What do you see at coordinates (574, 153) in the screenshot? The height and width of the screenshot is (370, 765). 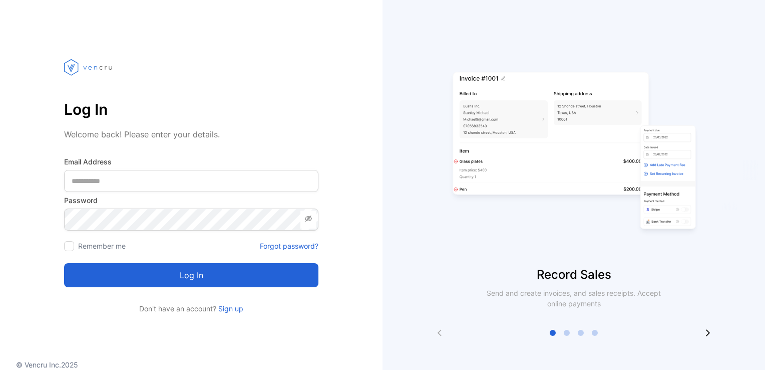 I see `img: slider image` at bounding box center [574, 153].